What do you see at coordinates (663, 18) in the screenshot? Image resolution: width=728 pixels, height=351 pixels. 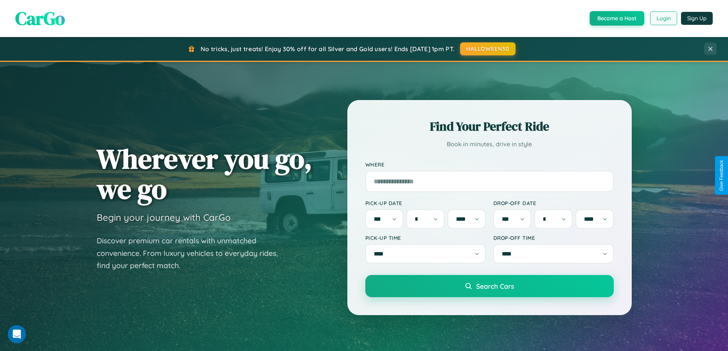 I see `button: Login` at bounding box center [663, 18].